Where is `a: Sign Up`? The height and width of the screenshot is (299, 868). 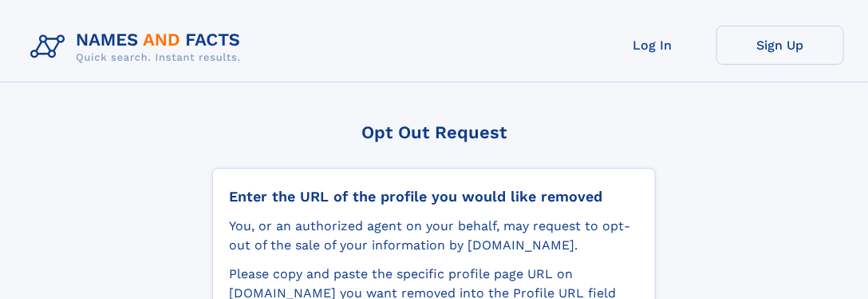
a: Sign Up is located at coordinates (780, 45).